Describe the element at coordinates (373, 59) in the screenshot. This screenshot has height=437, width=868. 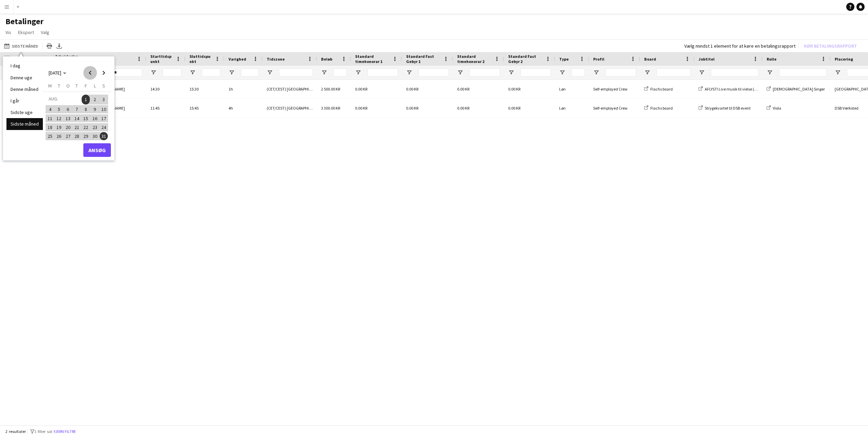
I see `span: Standard timehonorar 1` at that location.